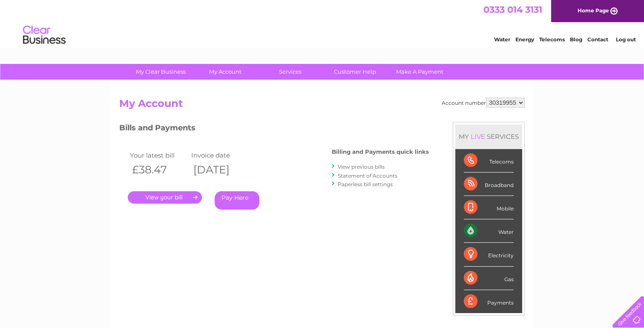 The height and width of the screenshot is (328, 644). I want to click on a: My Clear Business, so click(161, 72).